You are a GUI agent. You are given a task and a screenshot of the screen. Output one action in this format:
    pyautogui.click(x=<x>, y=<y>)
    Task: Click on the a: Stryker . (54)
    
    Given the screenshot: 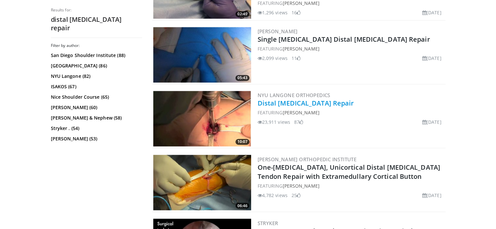 What is the action you would take?
    pyautogui.click(x=96, y=128)
    